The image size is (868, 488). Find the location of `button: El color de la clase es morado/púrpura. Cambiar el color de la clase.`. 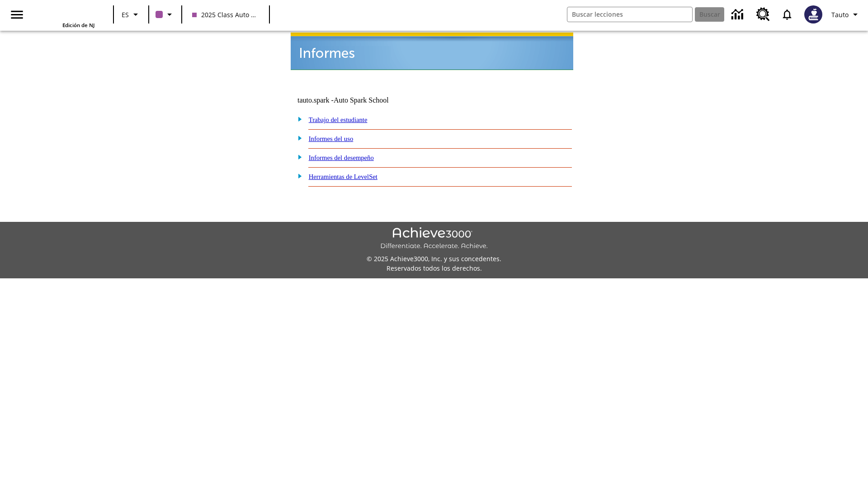

button: El color de la clase es morado/púrpura. Cambiar el color de la clase. is located at coordinates (165, 14).